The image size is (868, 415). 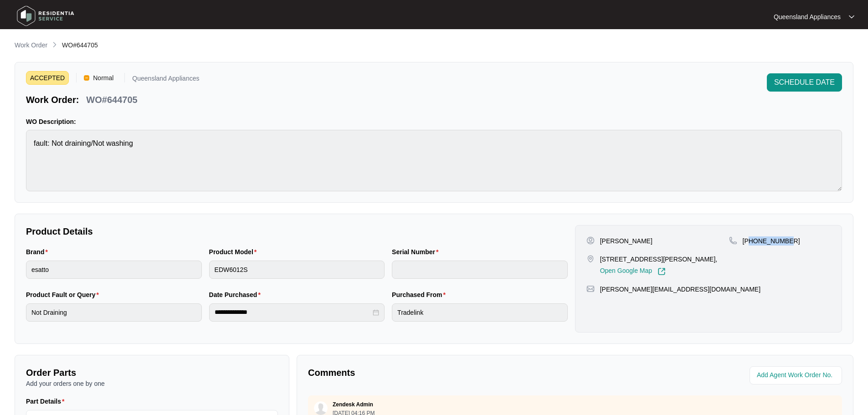 What do you see at coordinates (114, 270) in the screenshot?
I see `input: Brand` at bounding box center [114, 270].